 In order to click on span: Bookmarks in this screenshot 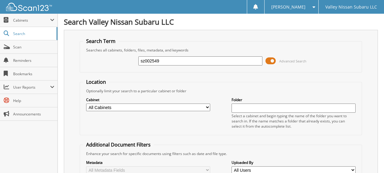, I will do `click(34, 74)`.